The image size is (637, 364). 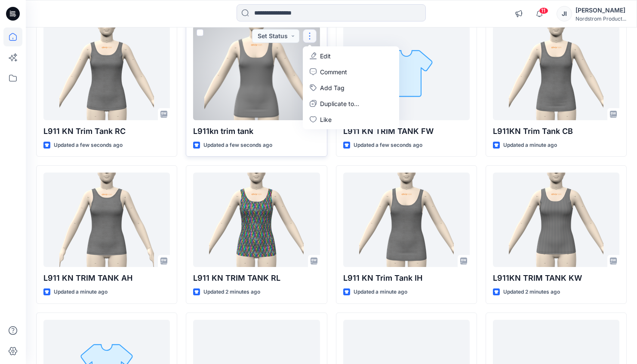 I want to click on a: L911 KN Trim Tank RC, so click(x=107, y=73).